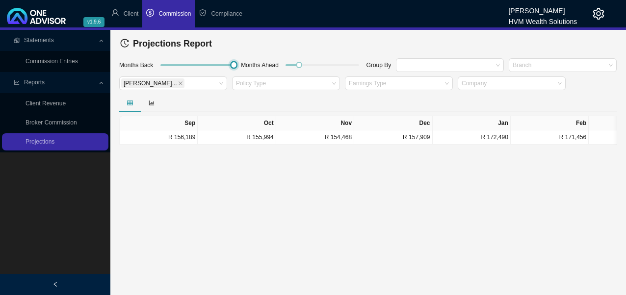 The image size is (626, 295). What do you see at coordinates (379, 67) in the screenshot?
I see `div: Group By` at bounding box center [379, 67].